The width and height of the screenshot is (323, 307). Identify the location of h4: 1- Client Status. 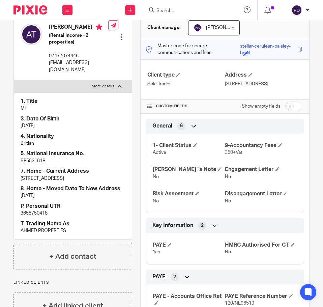
(189, 145).